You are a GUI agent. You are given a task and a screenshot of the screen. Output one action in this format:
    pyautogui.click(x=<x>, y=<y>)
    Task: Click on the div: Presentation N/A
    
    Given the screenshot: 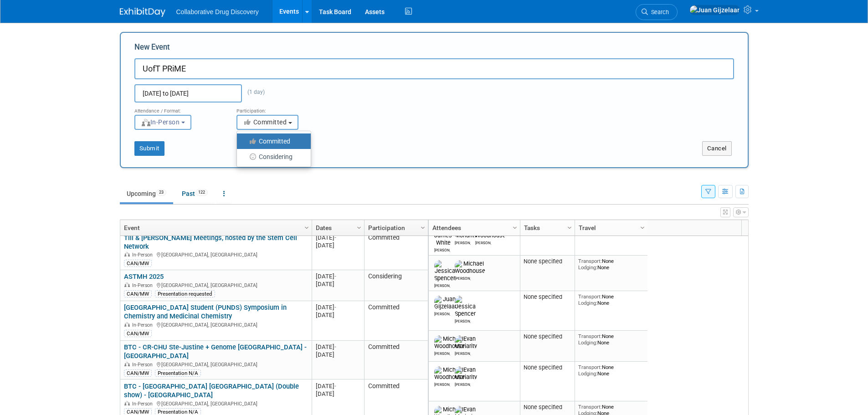 What is the action you would take?
    pyautogui.click(x=177, y=373)
    